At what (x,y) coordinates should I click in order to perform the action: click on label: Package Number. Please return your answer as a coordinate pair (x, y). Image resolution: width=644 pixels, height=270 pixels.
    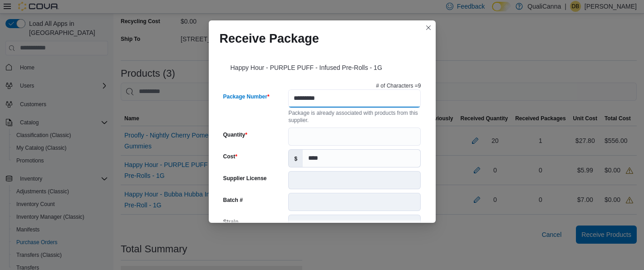
    Looking at the image, I should click on (246, 97).